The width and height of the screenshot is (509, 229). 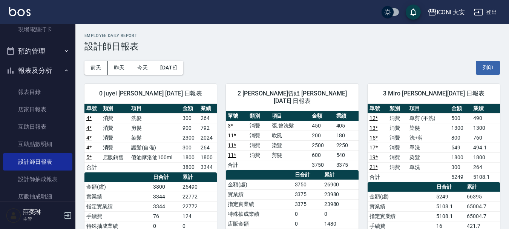 What do you see at coordinates (42, 219) in the screenshot?
I see `p: 主管` at bounding box center [42, 219].